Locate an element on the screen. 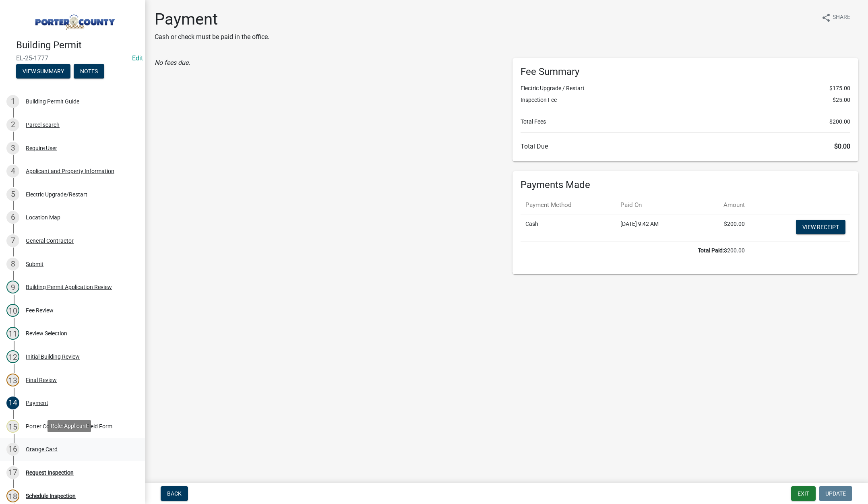 The width and height of the screenshot is (868, 504). div: 4 is located at coordinates (13, 171).